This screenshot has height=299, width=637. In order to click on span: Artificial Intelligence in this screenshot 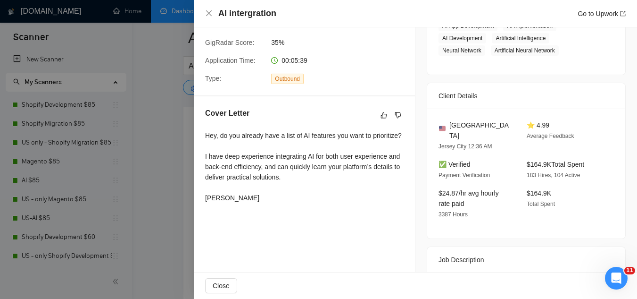, I will do `click(521, 38)`.